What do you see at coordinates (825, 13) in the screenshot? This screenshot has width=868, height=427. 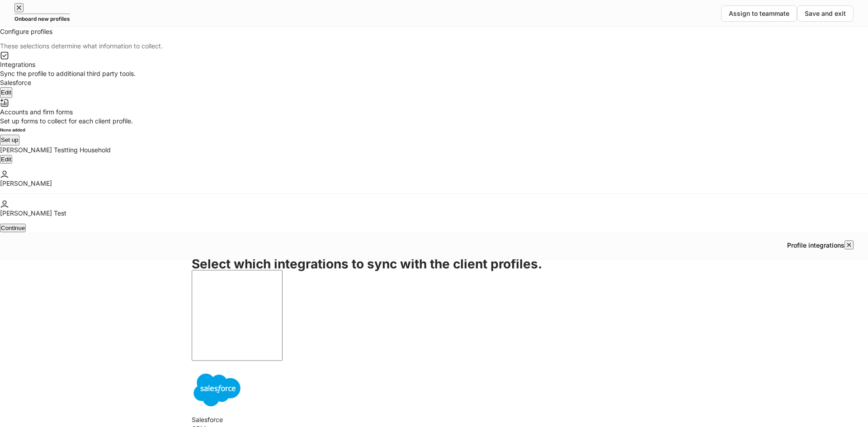 I see `div: Save and exit` at bounding box center [825, 13].